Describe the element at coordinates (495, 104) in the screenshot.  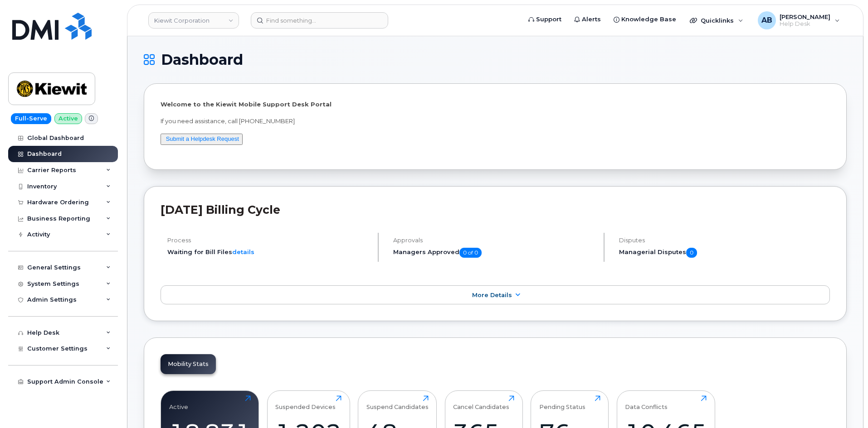
I see `p: Welcome to the Kiewit Mobile Support Desk Portal` at that location.